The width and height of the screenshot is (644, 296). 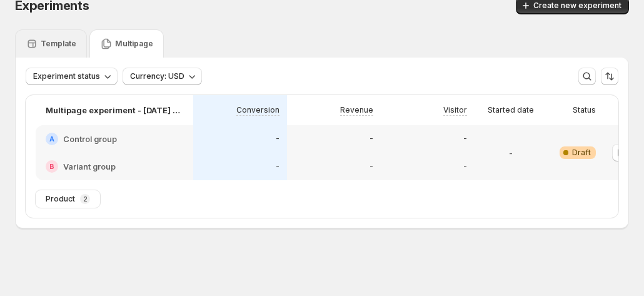 I want to click on button: Experiment status, so click(x=71, y=76).